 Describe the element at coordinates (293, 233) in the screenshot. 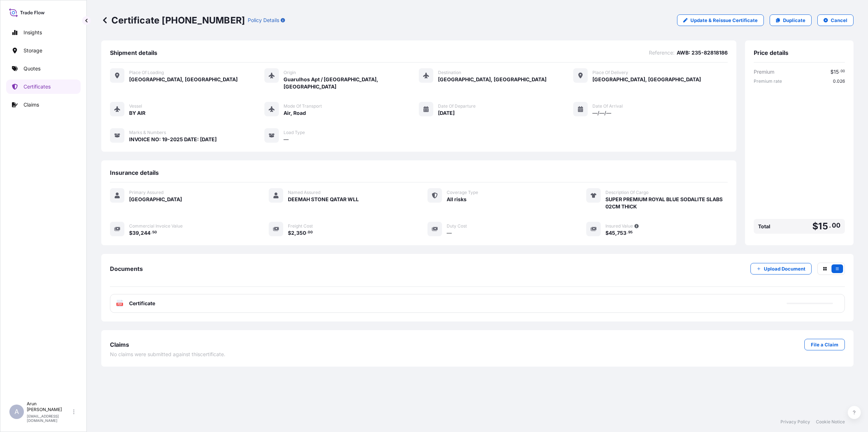

I see `span: 2` at that location.